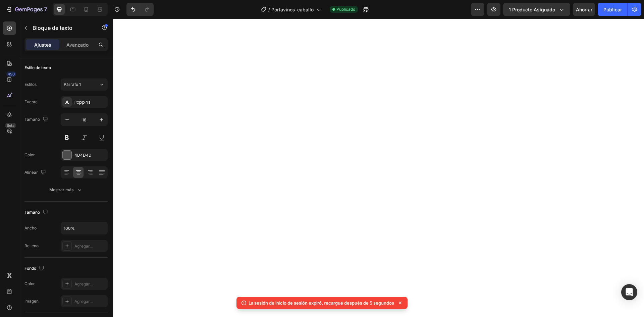  I want to click on font: Estilos, so click(30, 84).